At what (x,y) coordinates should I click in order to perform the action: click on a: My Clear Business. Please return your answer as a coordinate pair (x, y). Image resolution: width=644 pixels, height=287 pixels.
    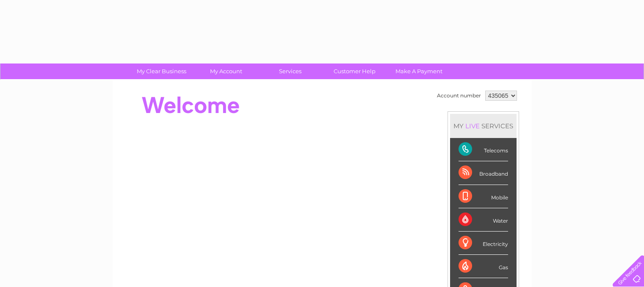
    Looking at the image, I should click on (161, 71).